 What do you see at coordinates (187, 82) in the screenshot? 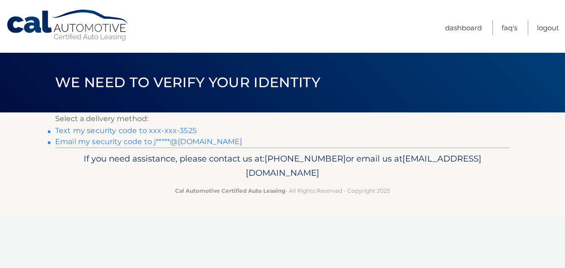
I see `span: We need to verify your identity` at bounding box center [187, 82].